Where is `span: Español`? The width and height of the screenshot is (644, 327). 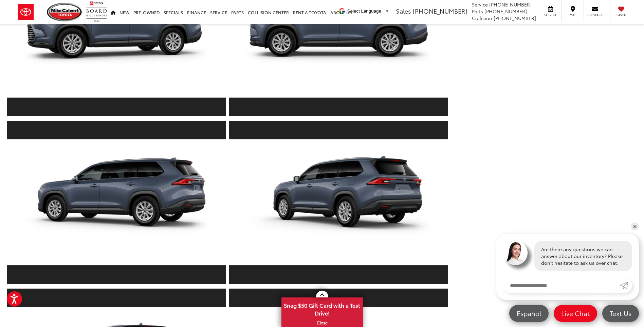
span: Español is located at coordinates (529, 313).